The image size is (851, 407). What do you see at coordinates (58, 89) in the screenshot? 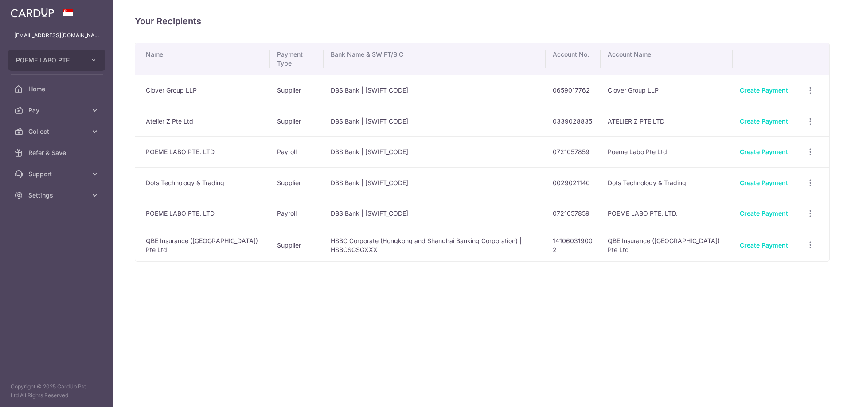
I see `span: Home` at bounding box center [58, 89].